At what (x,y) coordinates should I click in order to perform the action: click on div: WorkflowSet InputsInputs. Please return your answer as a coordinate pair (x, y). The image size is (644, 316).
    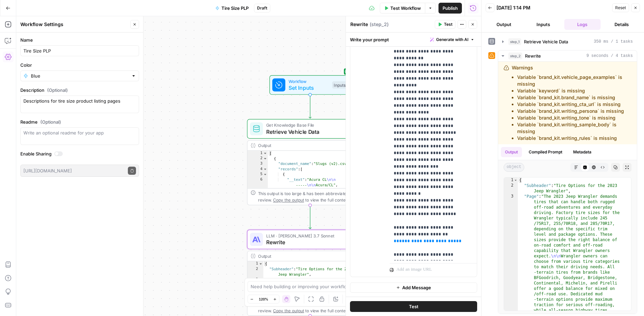
    Looking at the image, I should click on (310, 85).